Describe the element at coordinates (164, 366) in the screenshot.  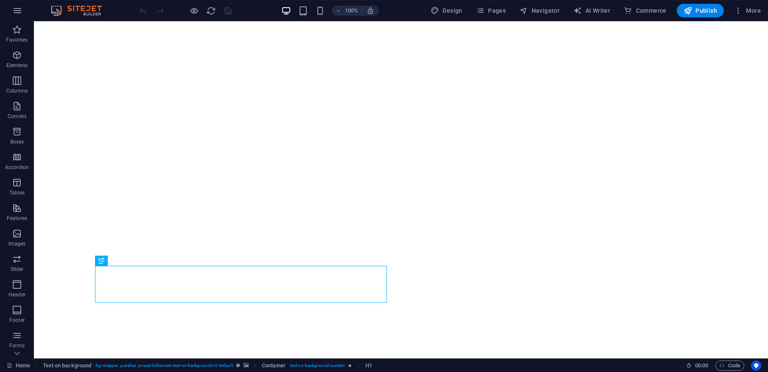
I see `span: . bg-wrapper .parallax .preset-fullscreen-text-on-background-v2-default` at that location.